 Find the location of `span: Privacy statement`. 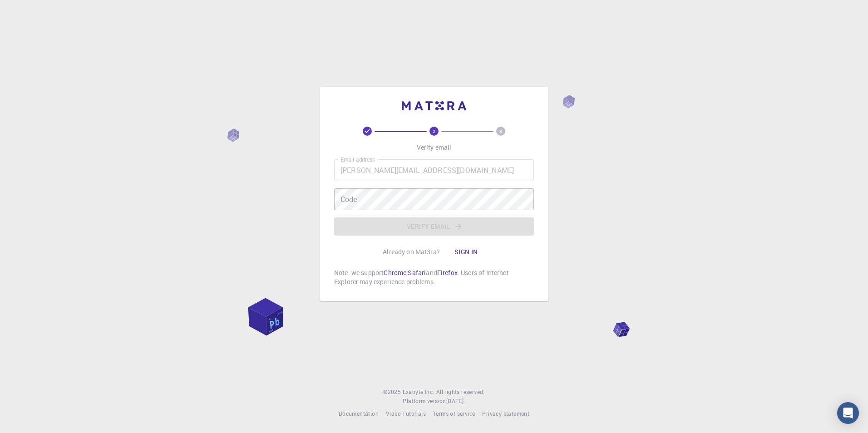

span: Privacy statement is located at coordinates (506, 413).